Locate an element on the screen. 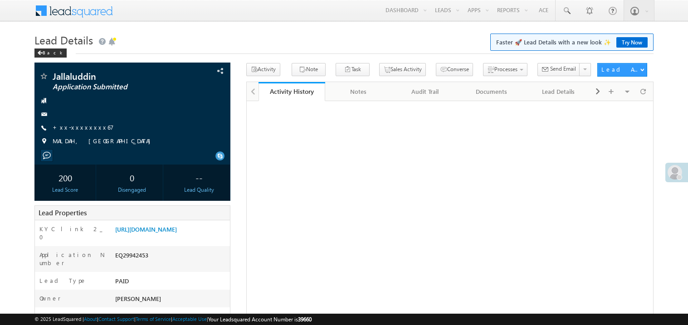  button: Lead Actions is located at coordinates (622, 70).